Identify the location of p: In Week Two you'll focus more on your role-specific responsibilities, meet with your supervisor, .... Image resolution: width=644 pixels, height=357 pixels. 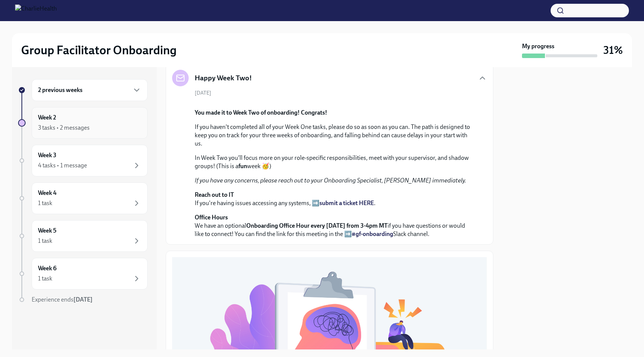
(335, 162).